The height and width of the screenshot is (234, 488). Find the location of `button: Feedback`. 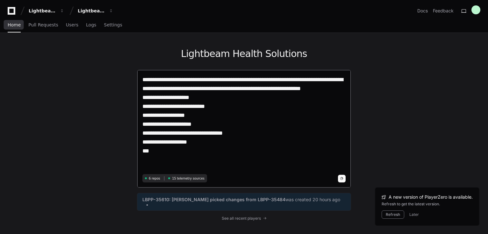

button: Feedback is located at coordinates (443, 11).